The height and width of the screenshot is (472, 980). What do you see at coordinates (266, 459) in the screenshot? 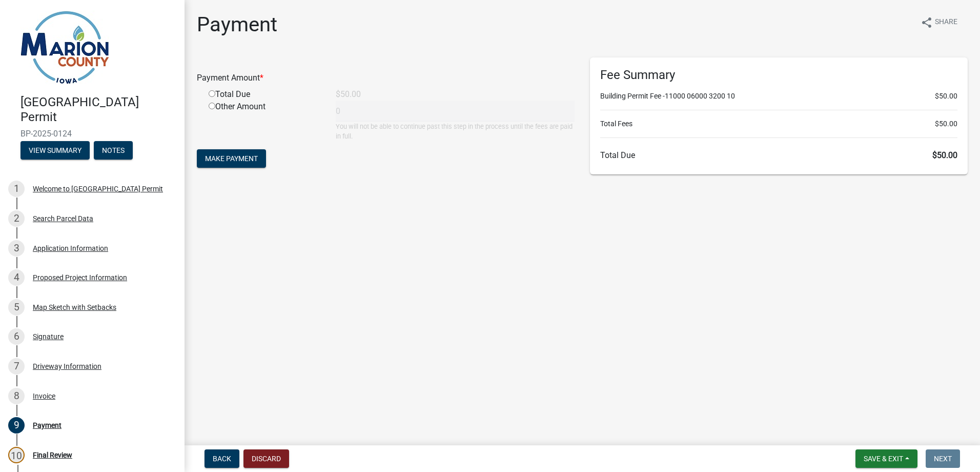
I see `button: Discard` at bounding box center [266, 459].